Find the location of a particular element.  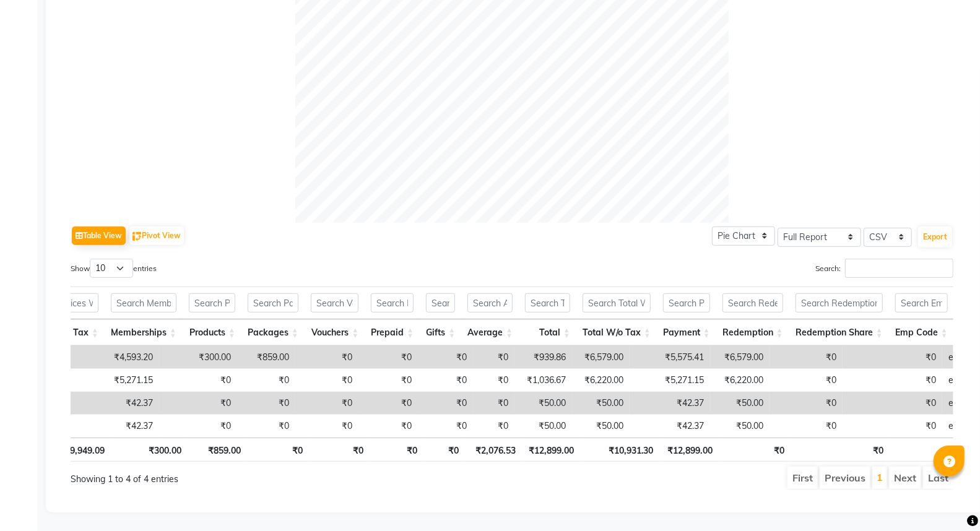

button: Pivot View is located at coordinates (157, 236).